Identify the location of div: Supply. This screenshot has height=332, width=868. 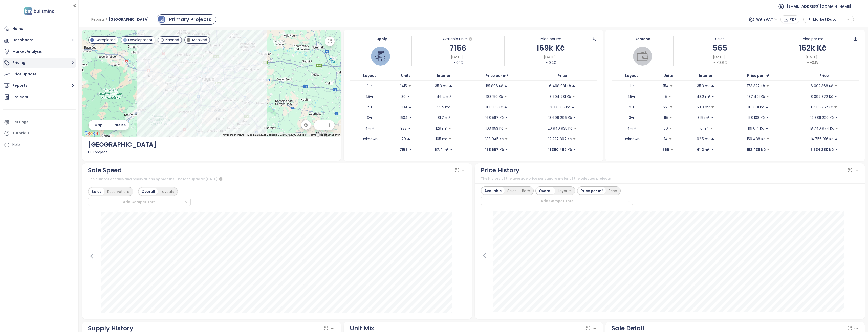
(381, 39).